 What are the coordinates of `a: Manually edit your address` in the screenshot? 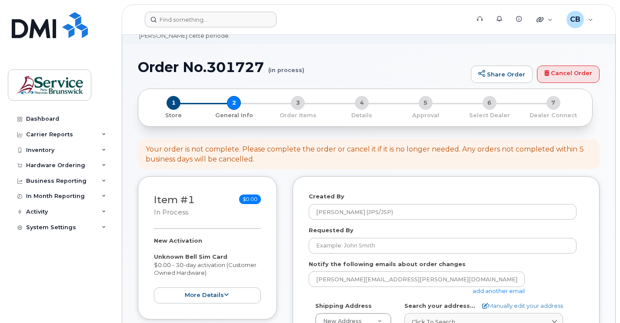 It's located at (522, 306).